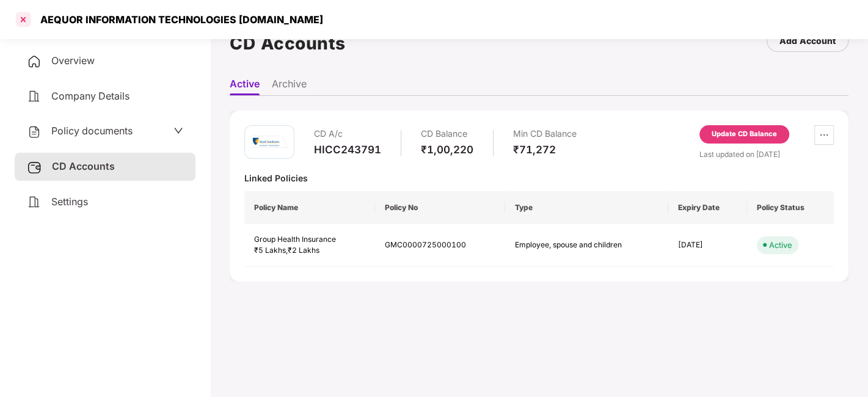 The height and width of the screenshot is (397, 868). What do you see at coordinates (304, 250) in the screenshot?
I see `span: ₹2 Lakhs` at bounding box center [304, 250].